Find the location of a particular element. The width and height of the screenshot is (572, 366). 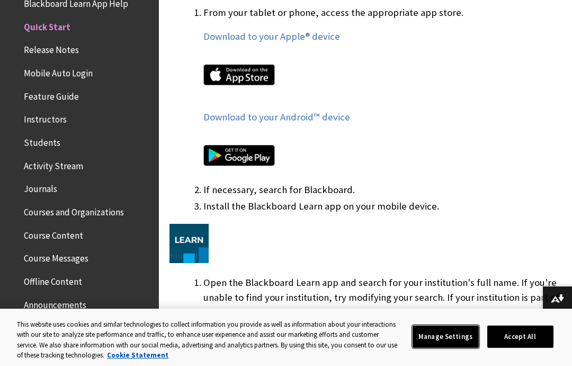

span: Announcements is located at coordinates (55, 303).